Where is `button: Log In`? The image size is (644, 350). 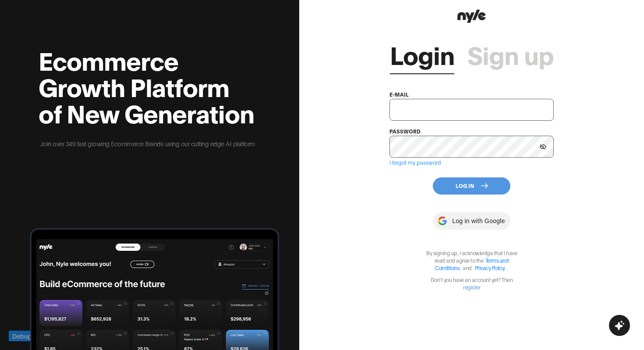
button: Log In is located at coordinates (472, 186).